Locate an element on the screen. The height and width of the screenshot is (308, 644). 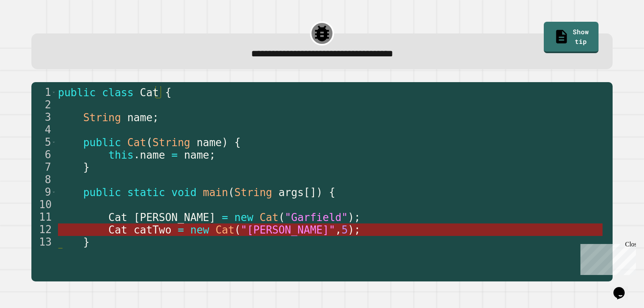
div: 10 is located at coordinates (44, 205).